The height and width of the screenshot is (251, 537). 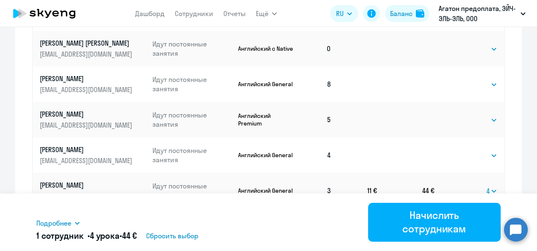 What do you see at coordinates (317, 155) in the screenshot?
I see `td: 4` at bounding box center [317, 155].